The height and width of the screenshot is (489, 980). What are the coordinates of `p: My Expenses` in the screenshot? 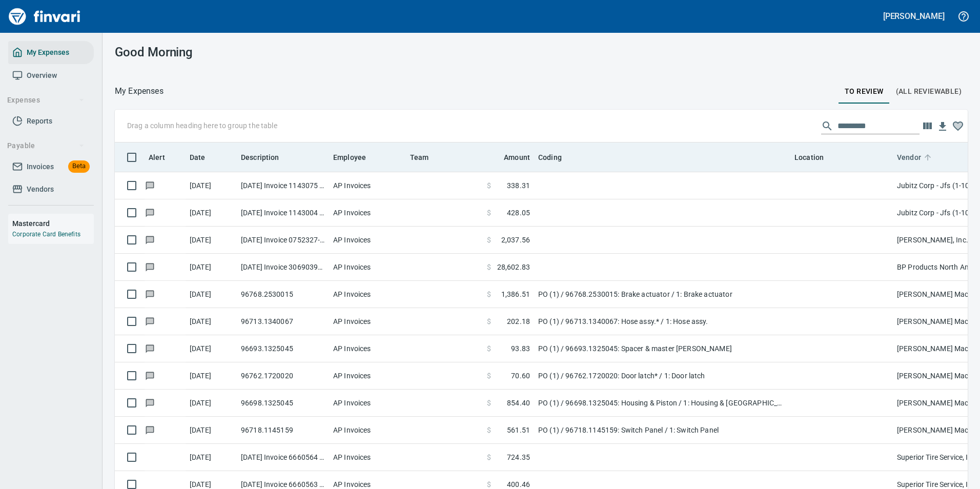 It's located at (139, 91).